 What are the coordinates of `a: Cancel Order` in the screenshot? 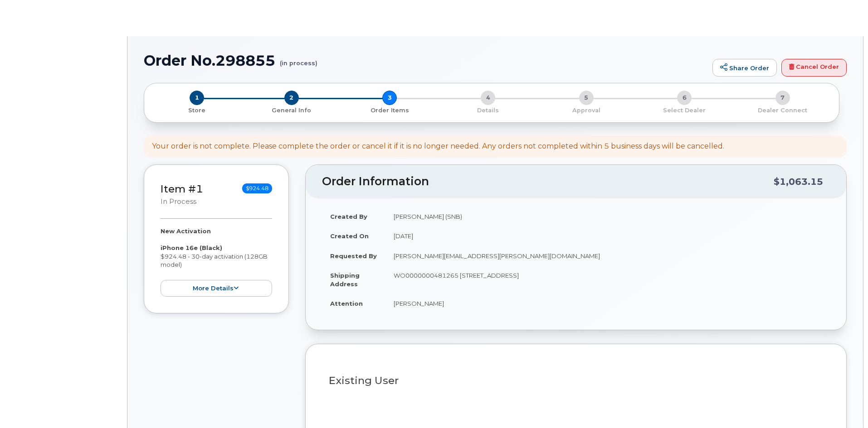 It's located at (814, 68).